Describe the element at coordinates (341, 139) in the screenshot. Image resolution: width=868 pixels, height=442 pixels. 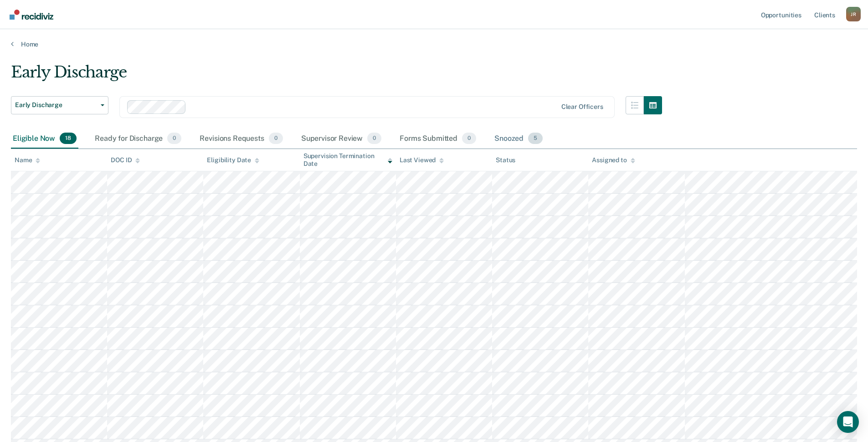
I see `div: Supervisor Review0` at that location.